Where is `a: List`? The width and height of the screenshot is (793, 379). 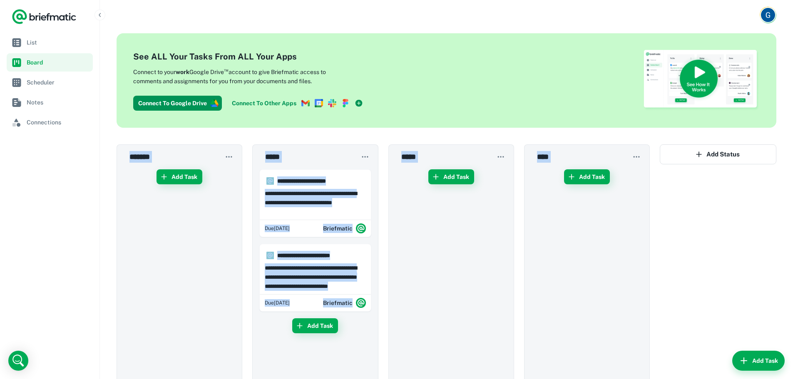 a: List is located at coordinates (50, 42).